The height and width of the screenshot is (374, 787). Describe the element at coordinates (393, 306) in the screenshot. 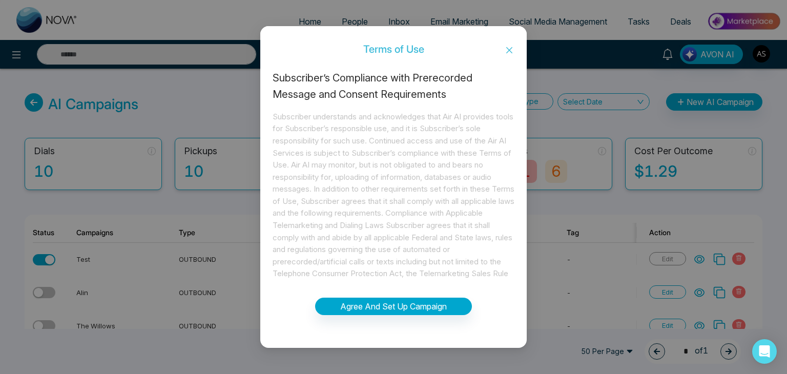

I see `button: Agree And Set Up Campaign` at that location.